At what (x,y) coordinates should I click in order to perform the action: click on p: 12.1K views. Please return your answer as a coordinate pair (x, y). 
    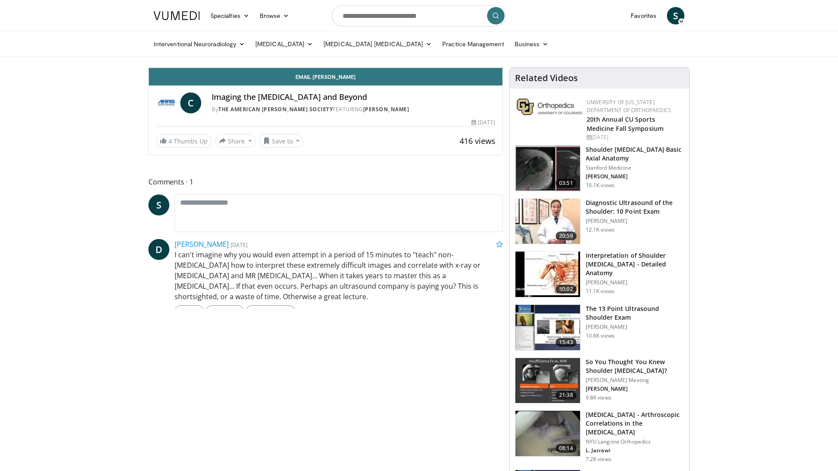
    Looking at the image, I should click on (600, 230).